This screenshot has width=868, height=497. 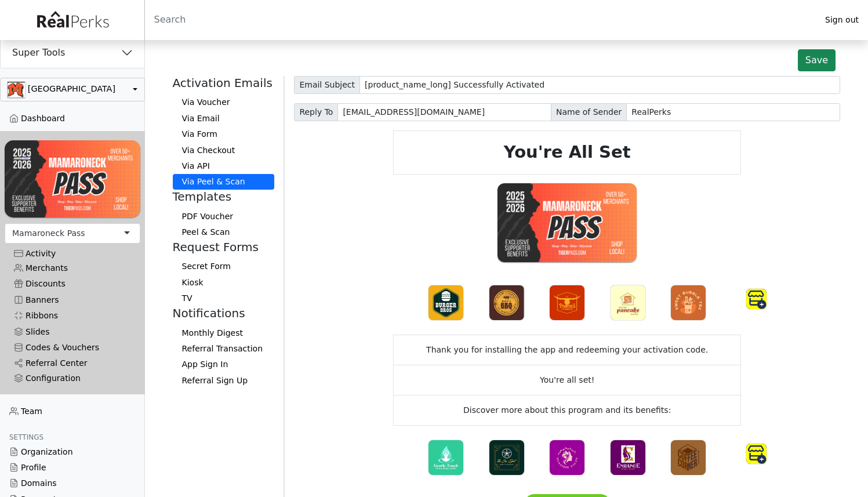 I want to click on img: Fg0rT2GNBMil6Zx5Y2zO6W3Sd2ehtDYpQmeBJ0C6.png, so click(x=507, y=303).